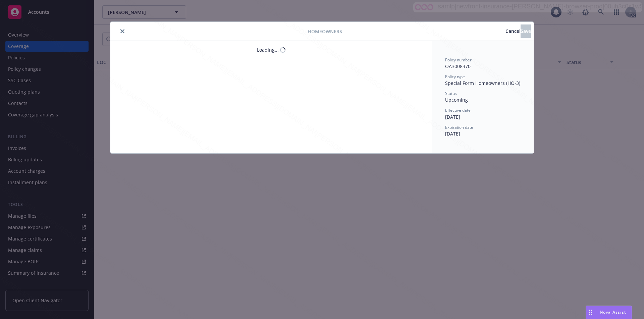 This screenshot has width=644, height=319. What do you see at coordinates (458, 66) in the screenshot?
I see `span: OA3008370` at bounding box center [458, 66].